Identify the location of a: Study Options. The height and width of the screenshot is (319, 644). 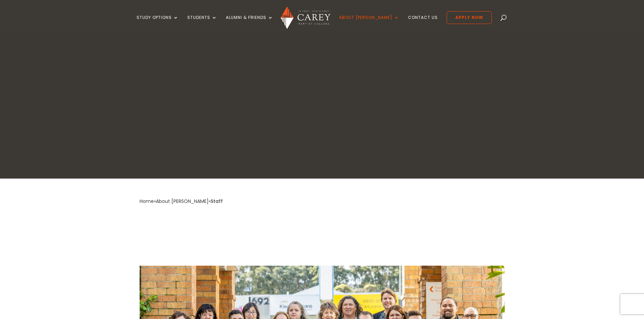
(157, 23).